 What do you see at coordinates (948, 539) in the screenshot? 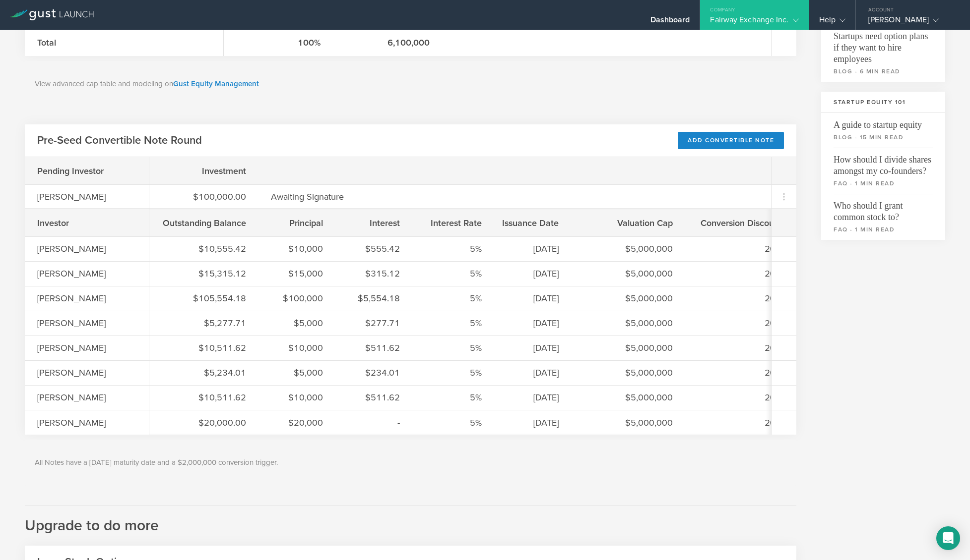
I see `div: Open Intercom Messenger` at bounding box center [948, 539].